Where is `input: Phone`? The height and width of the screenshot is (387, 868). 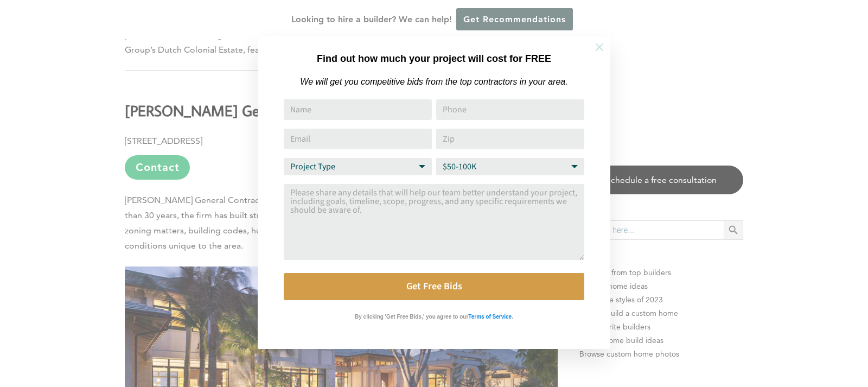
input: Phone is located at coordinates (510, 110).